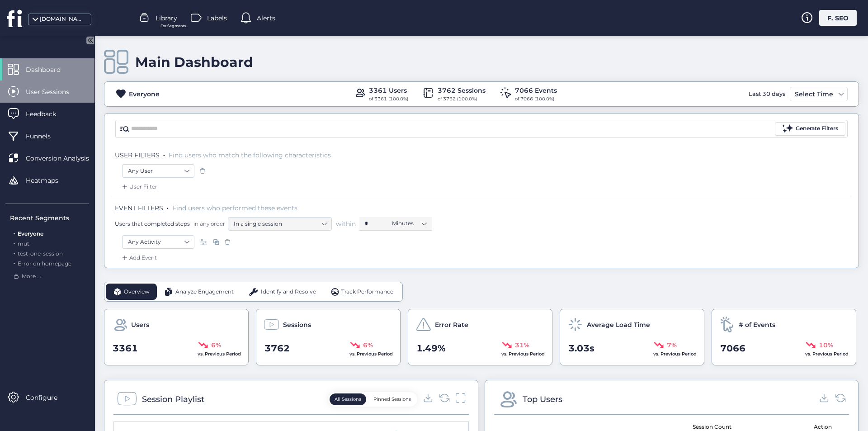  What do you see at coordinates (173, 26) in the screenshot?
I see `span: For Segments` at bounding box center [173, 26].